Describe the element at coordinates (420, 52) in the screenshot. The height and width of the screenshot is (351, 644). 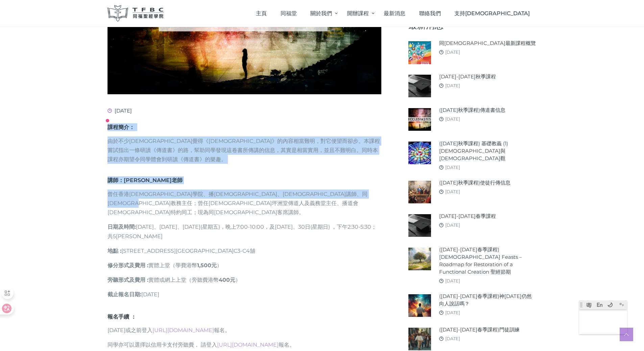
I see `img: 同福聖經學院最新課程概覽` at that location.